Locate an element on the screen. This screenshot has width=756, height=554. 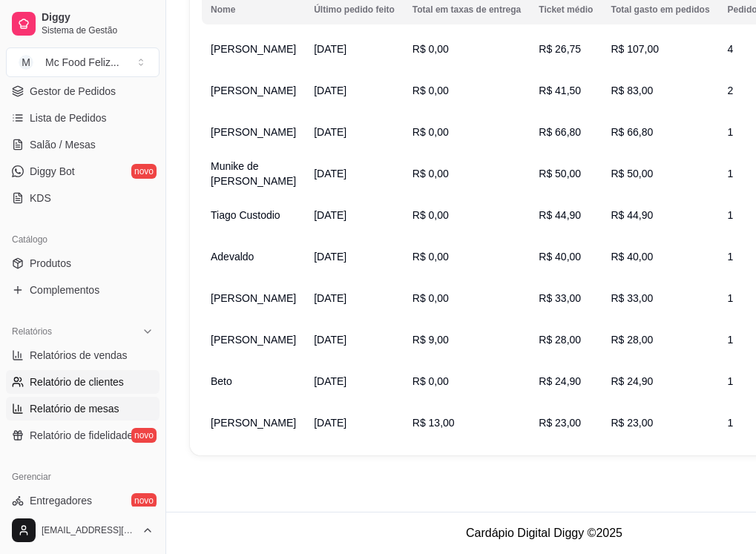
span: Entregadores is located at coordinates (61, 501).